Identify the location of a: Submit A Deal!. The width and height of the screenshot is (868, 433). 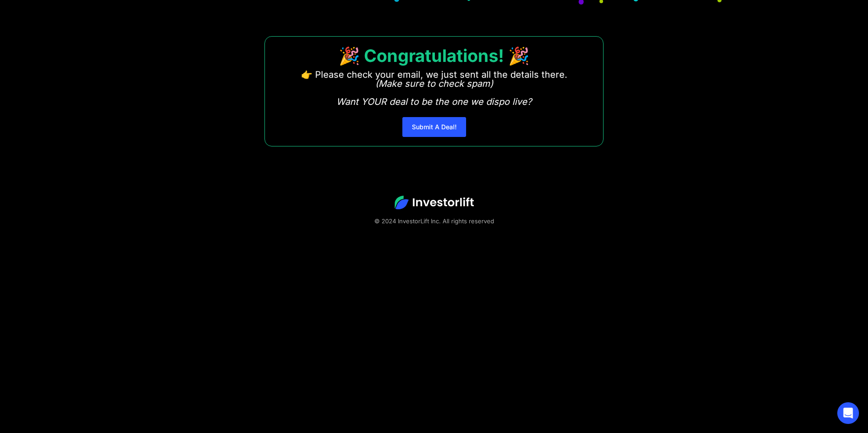
(434, 127).